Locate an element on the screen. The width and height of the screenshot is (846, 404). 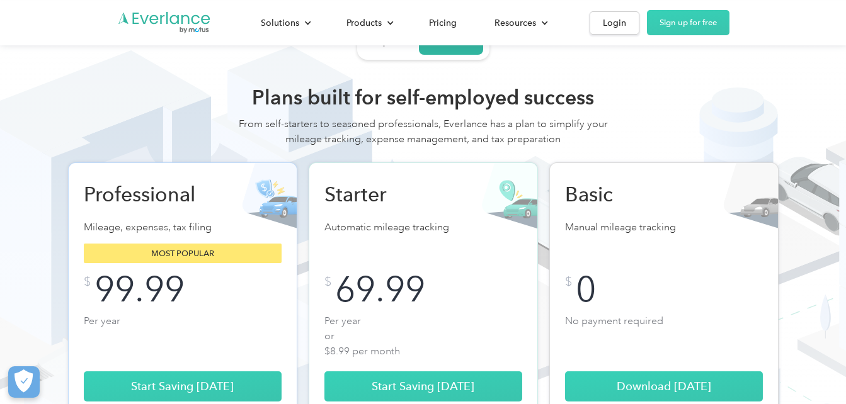
p: Automatic mileage tracking is located at coordinates (423, 229).